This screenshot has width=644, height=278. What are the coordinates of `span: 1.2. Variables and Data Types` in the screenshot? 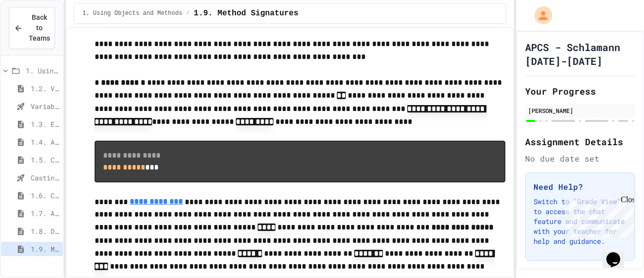 It's located at (45, 88).